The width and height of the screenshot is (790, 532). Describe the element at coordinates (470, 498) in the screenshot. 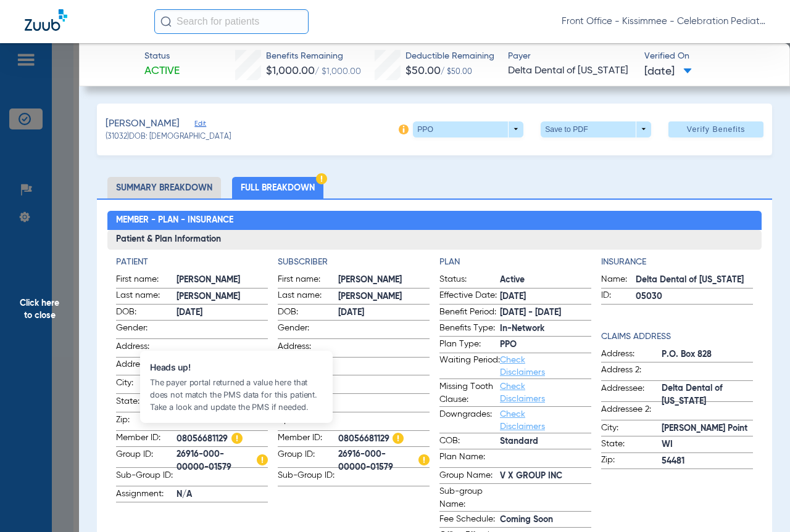

I see `span: Sub-group Name:` at that location.